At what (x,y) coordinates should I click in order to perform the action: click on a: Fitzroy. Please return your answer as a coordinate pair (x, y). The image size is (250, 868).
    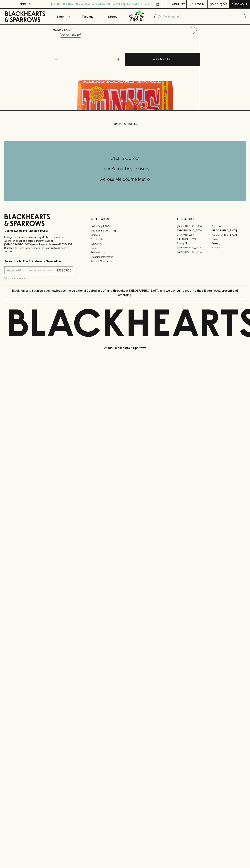
    Looking at the image, I should click on (229, 239).